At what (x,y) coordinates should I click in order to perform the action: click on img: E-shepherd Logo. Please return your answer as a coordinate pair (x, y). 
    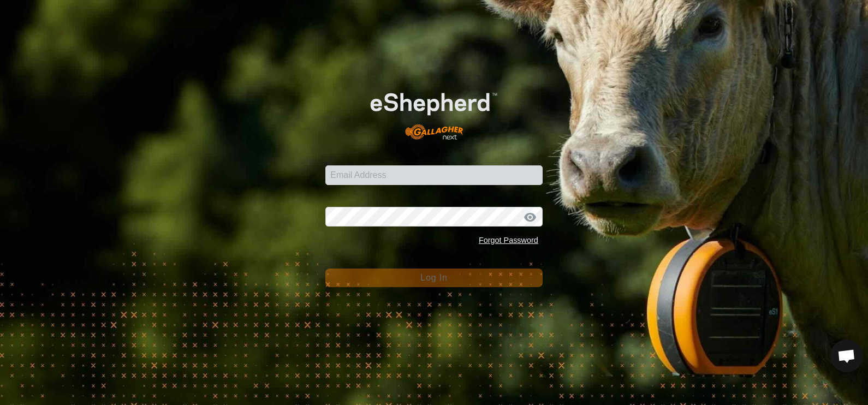
    Looking at the image, I should click on (434, 112).